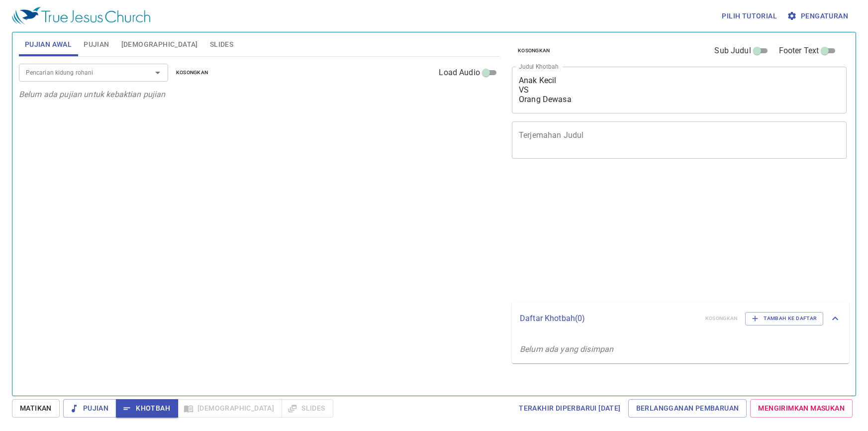  Describe the element at coordinates (818, 16) in the screenshot. I see `span: Pengaturan` at that location.